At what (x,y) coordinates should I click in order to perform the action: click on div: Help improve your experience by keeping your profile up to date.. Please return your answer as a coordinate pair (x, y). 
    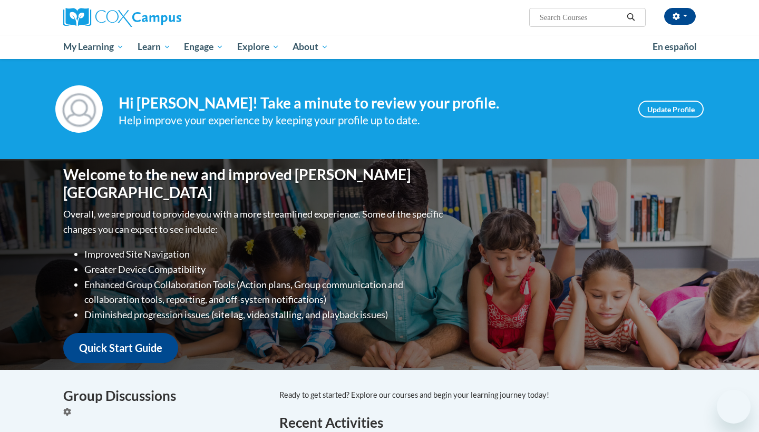
    Looking at the image, I should click on (371, 120).